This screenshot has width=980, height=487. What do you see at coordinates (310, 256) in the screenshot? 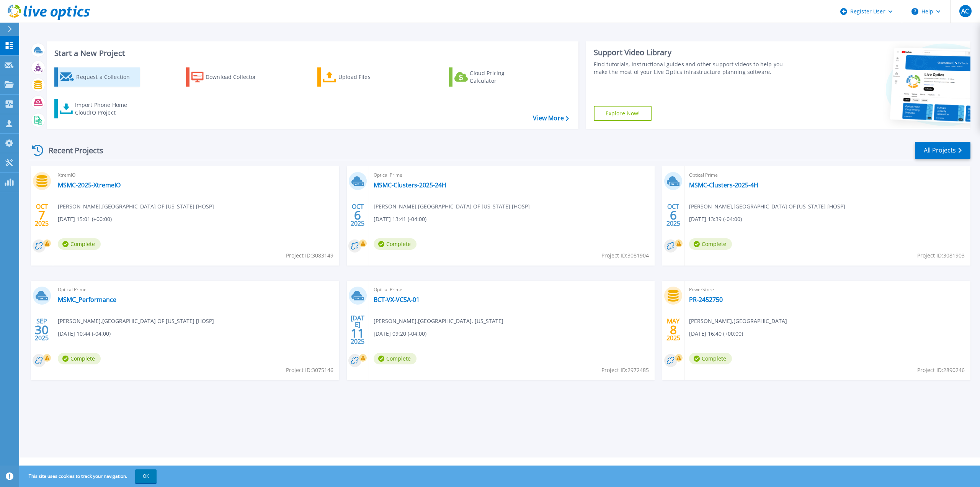
I see `span: Project ID: 3083149` at bounding box center [310, 256].